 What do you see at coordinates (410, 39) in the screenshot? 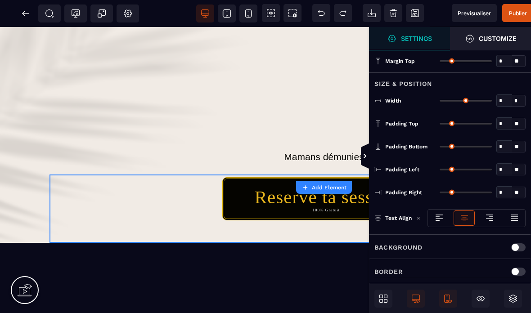
I see `span: Settings` at bounding box center [410, 39].